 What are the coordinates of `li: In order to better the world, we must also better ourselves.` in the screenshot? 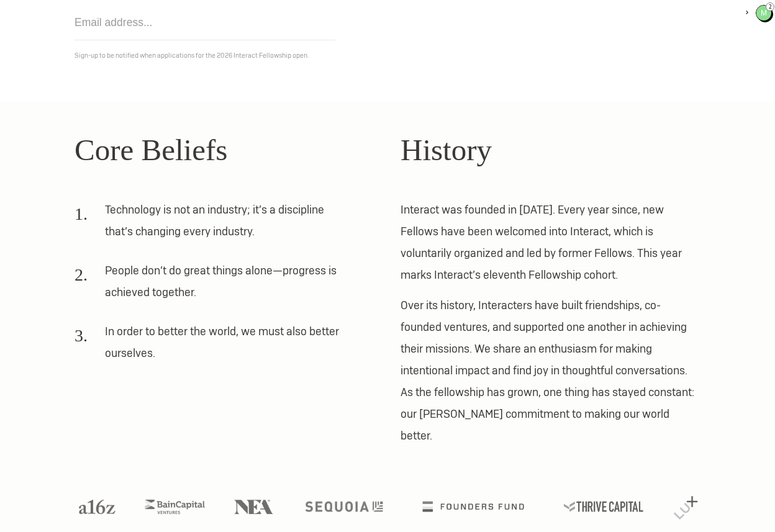 It's located at (211, 346).